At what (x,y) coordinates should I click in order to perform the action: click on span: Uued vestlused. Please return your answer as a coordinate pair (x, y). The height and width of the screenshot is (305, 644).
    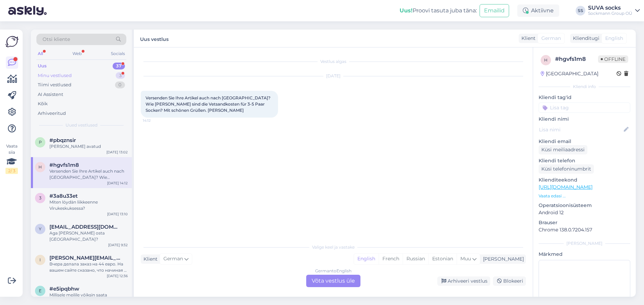
    Looking at the image, I should click on (82, 125).